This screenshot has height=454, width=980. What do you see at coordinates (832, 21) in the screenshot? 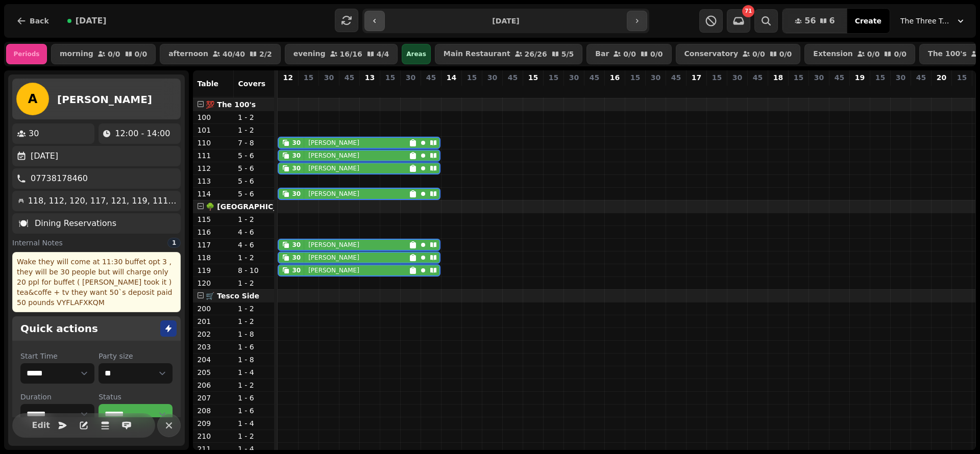
I see `span: 6` at bounding box center [832, 21].